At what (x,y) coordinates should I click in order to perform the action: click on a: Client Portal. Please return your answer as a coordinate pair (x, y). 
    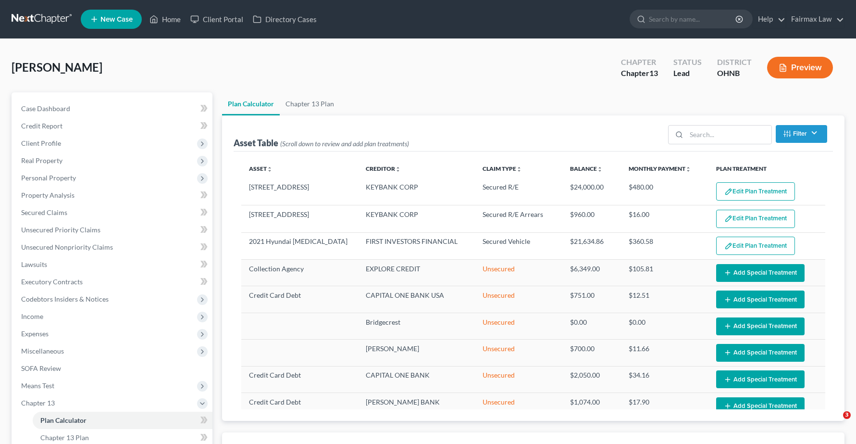
    Looking at the image, I should click on (217, 19).